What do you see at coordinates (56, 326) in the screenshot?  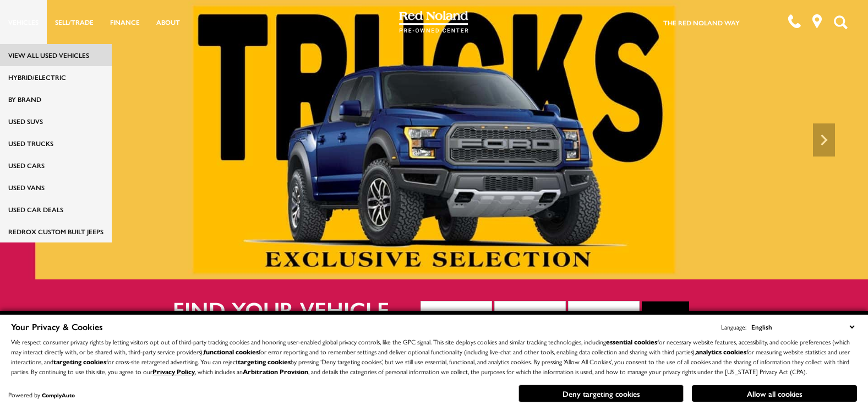 I see `span: Your Privacy & Cookies` at bounding box center [56, 326].